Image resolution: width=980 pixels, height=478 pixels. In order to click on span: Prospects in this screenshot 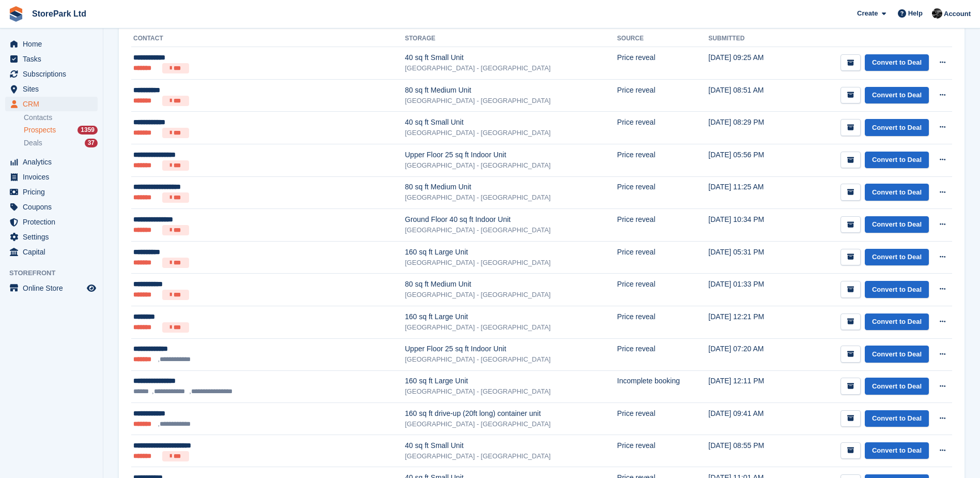, I will do `click(40, 130)`.